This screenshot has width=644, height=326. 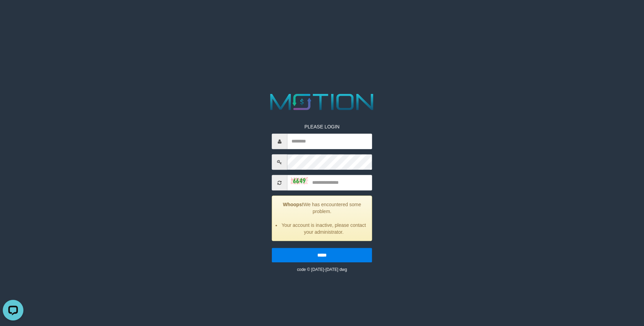 What do you see at coordinates (299, 180) in the screenshot?
I see `img: captcha` at bounding box center [299, 180].